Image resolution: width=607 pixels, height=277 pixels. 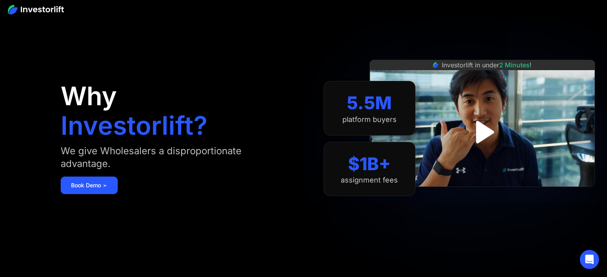 What do you see at coordinates (369, 180) in the screenshot?
I see `div: assignment fees` at bounding box center [369, 180].